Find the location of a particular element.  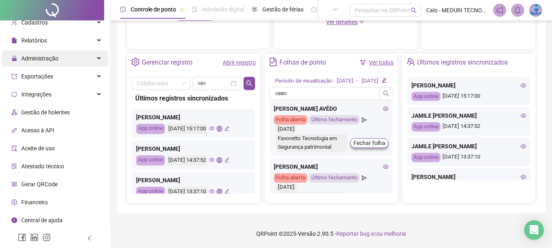

a: Ver todos is located at coordinates (381, 62).